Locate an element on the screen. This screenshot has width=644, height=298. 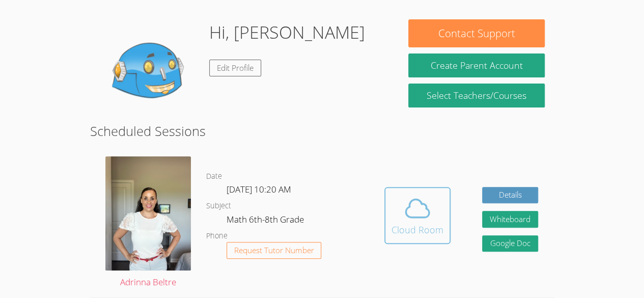
div: Cloud Room is located at coordinates (417, 230).